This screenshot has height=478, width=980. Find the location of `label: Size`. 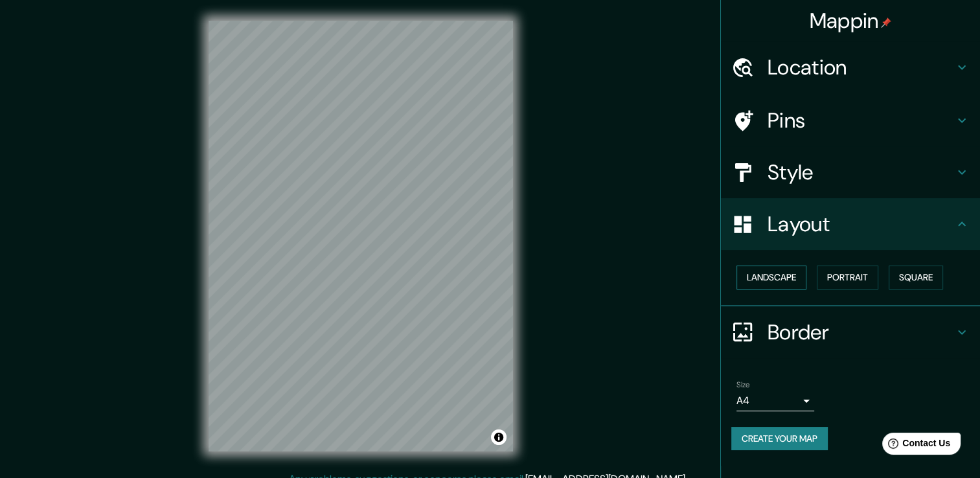

label: Size is located at coordinates (743, 384).